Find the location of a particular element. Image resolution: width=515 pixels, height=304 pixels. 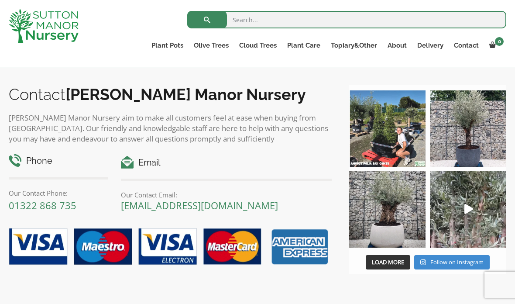

a: Topiary&Other is located at coordinates (354, 45).